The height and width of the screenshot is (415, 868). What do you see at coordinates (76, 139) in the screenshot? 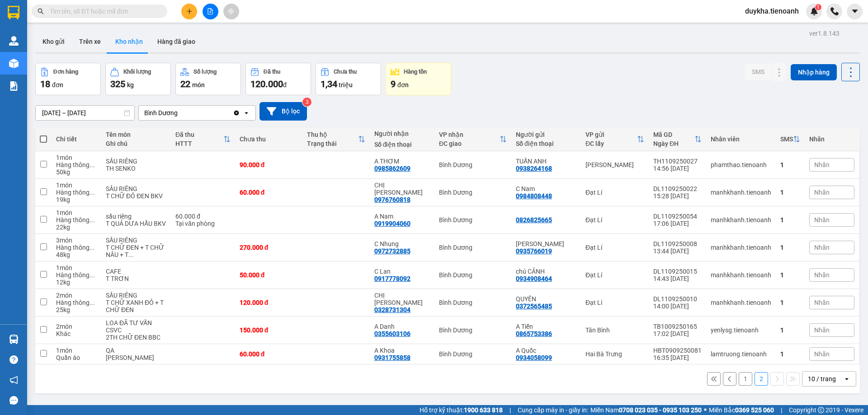
I see `div: Chi tiết` at bounding box center [76, 139].